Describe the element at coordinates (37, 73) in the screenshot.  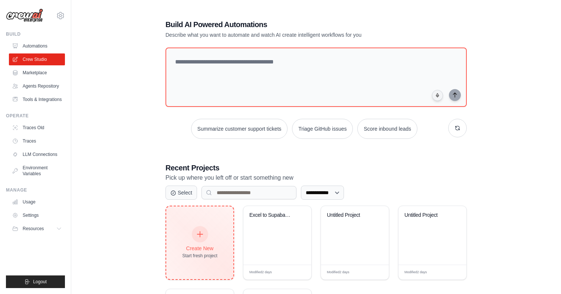
I see `a: Marketplace` at that location.